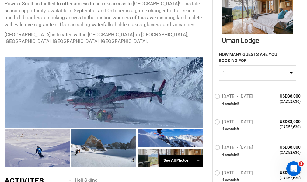 This screenshot has height=182, width=307. I want to click on div: See All Photos, so click(181, 161).